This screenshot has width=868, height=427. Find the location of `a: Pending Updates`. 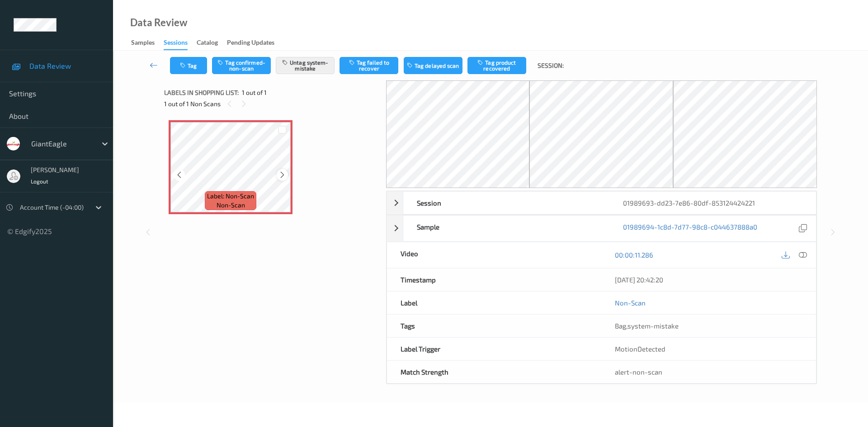

a: Pending Updates is located at coordinates (255, 43).